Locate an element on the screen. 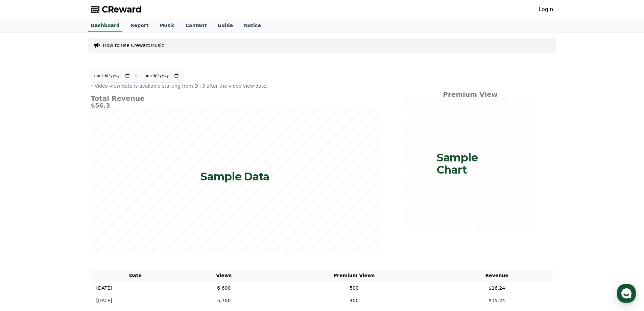 Image resolution: width=644 pixels, height=311 pixels. span: Settings is located at coordinates (108, 228).